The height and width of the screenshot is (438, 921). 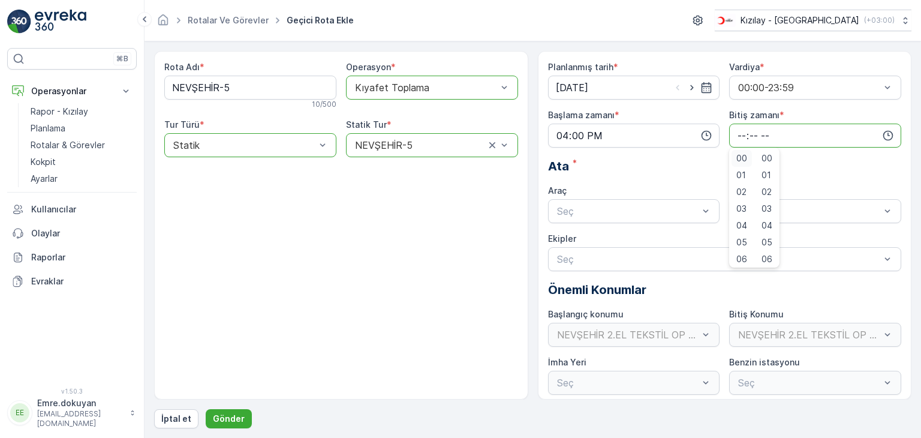 I want to click on label: Tur Türü, so click(x=182, y=124).